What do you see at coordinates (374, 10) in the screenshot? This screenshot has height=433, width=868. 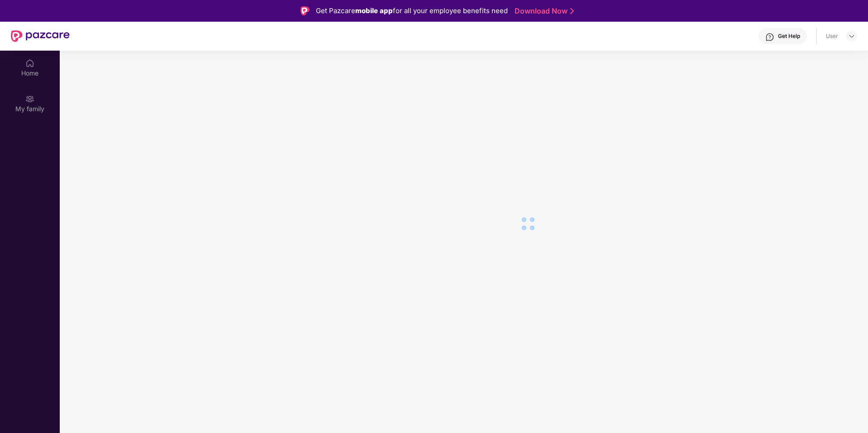 I see `strong: mobile app` at bounding box center [374, 10].